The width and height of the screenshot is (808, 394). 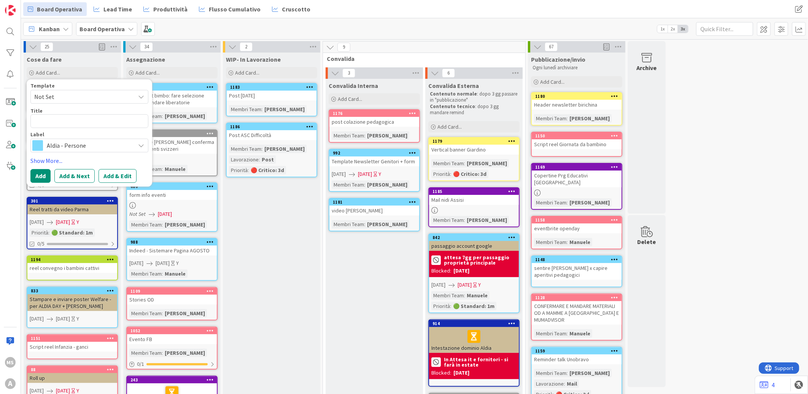 I want to click on span: Convalida Interna, so click(x=354, y=86).